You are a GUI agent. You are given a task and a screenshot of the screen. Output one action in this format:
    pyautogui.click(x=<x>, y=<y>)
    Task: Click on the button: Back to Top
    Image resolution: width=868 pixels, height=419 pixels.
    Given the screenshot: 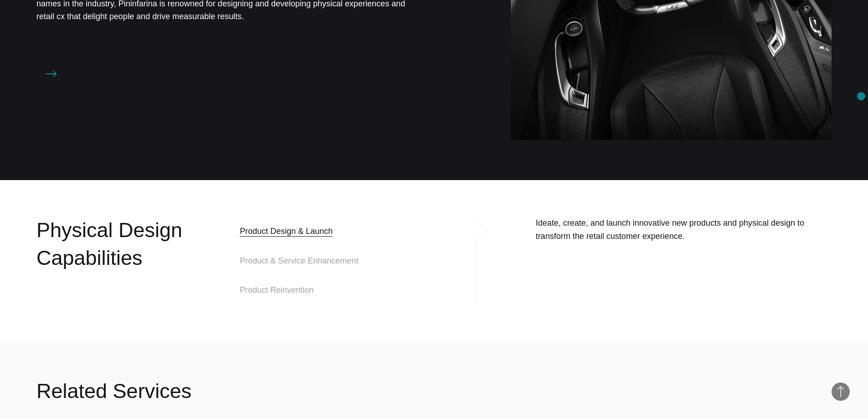 What is the action you would take?
    pyautogui.click(x=841, y=391)
    